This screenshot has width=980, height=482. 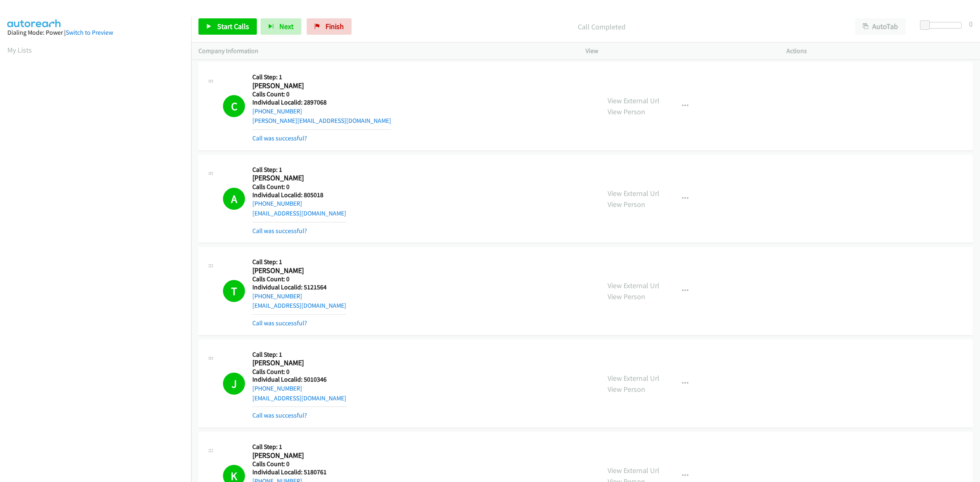 I want to click on h1: A, so click(x=234, y=198).